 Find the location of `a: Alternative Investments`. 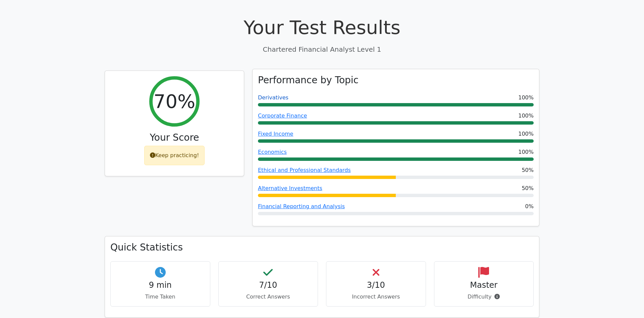

a: Alternative Investments is located at coordinates (290, 188).